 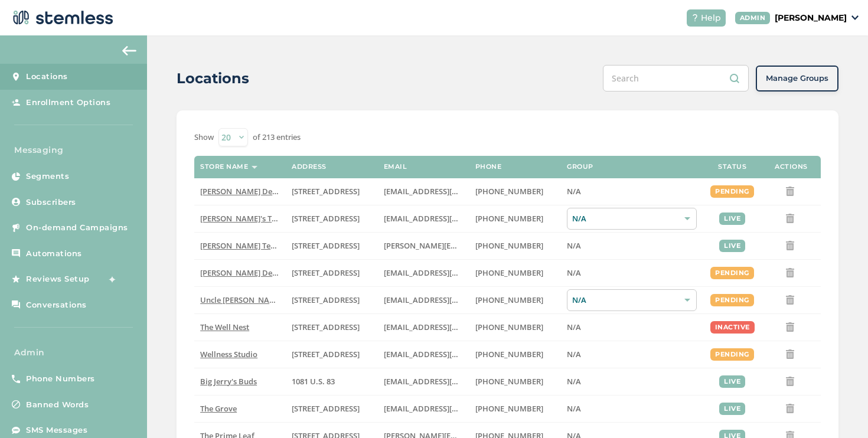 What do you see at coordinates (488, 166) in the screenshot?
I see `label: Phone` at bounding box center [488, 166].